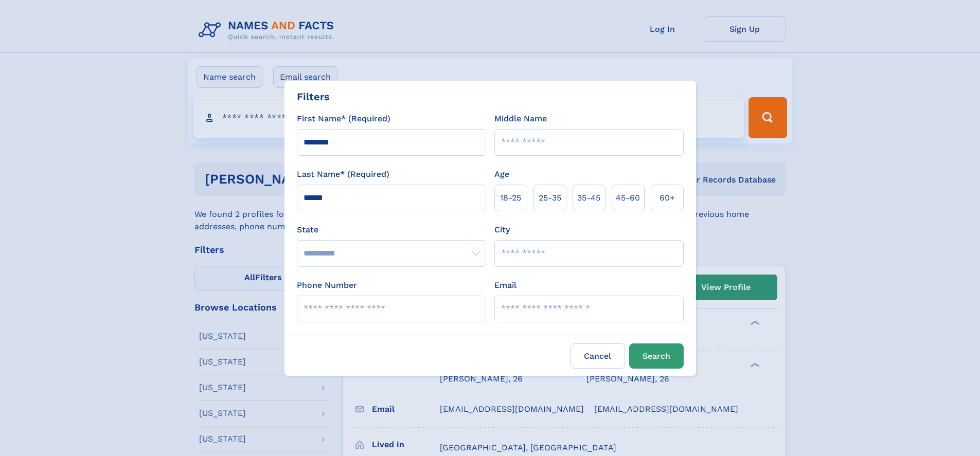 The width and height of the screenshot is (980, 456). Describe the element at coordinates (588, 198) in the screenshot. I see `span: 35‑45` at that location.